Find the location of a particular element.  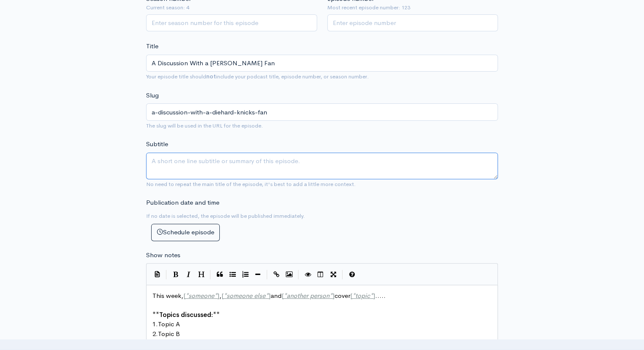

input: What is the episode's title? is located at coordinates (322, 63).